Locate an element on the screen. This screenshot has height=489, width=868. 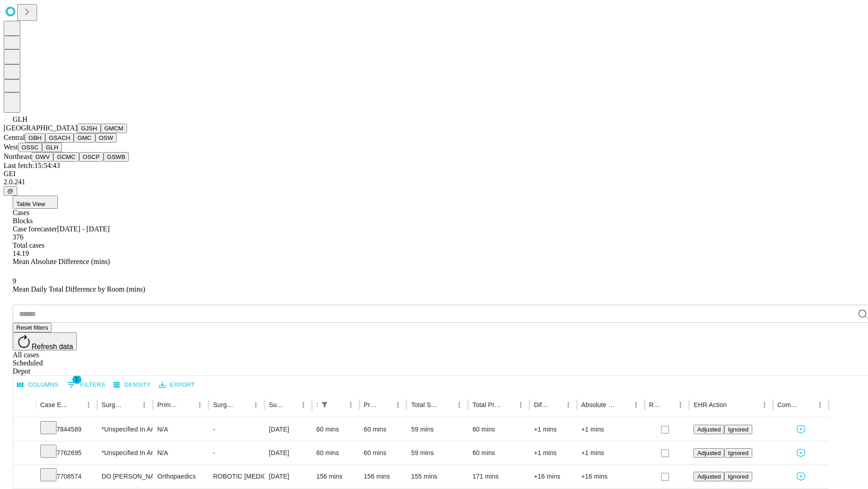
button: GSWB is located at coordinates (116, 157).